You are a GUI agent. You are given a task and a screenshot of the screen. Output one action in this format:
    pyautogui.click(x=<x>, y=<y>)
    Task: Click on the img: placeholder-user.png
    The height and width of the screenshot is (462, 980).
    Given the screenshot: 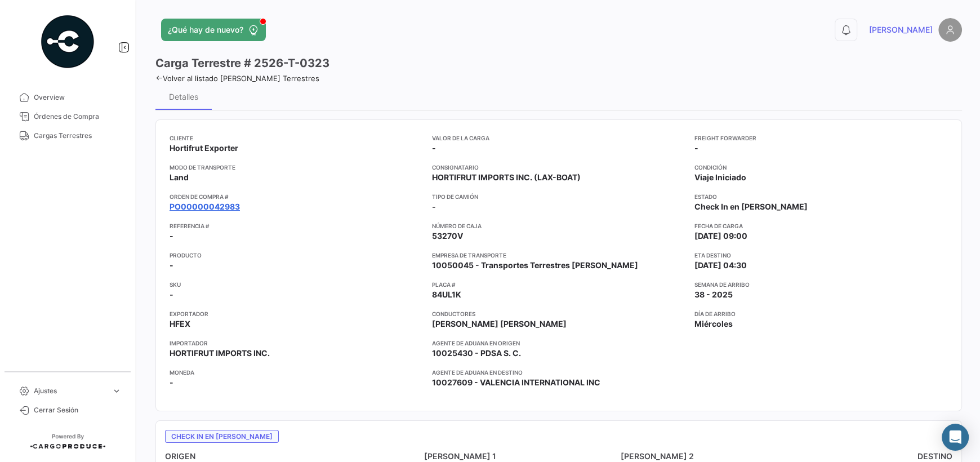 What is the action you would take?
    pyautogui.click(x=950, y=30)
    